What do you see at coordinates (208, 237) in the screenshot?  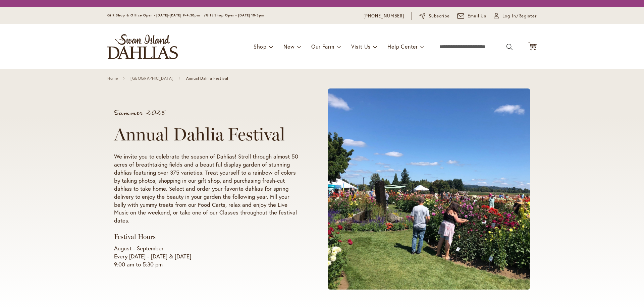 I see `h3: Festival Hours` at bounding box center [208, 237].